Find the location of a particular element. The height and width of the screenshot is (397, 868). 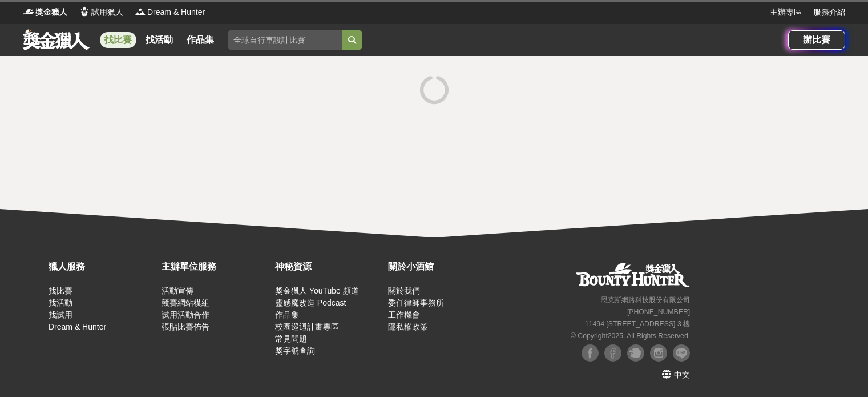

img: LINE is located at coordinates (681, 353).